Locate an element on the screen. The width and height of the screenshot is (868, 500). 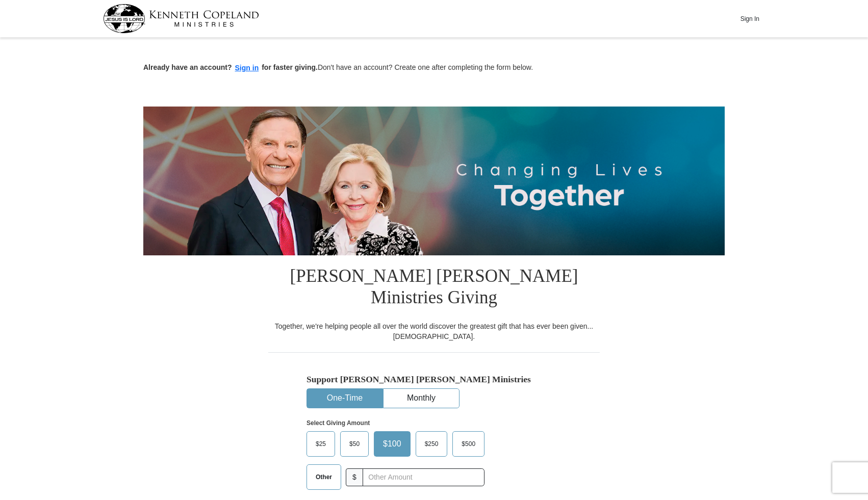
span: $25 is located at coordinates (321, 444).